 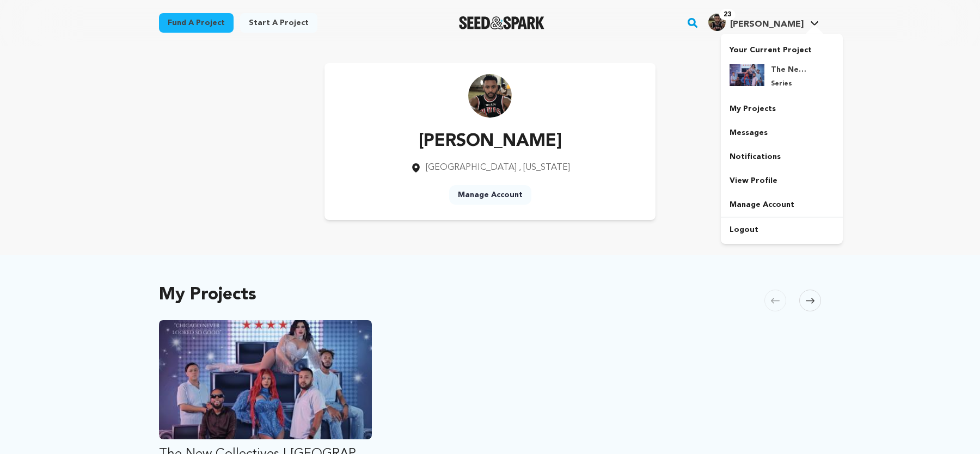 What do you see at coordinates (501, 23) in the screenshot?
I see `img: Seed&Spark Logo Dark Mode` at bounding box center [501, 23].